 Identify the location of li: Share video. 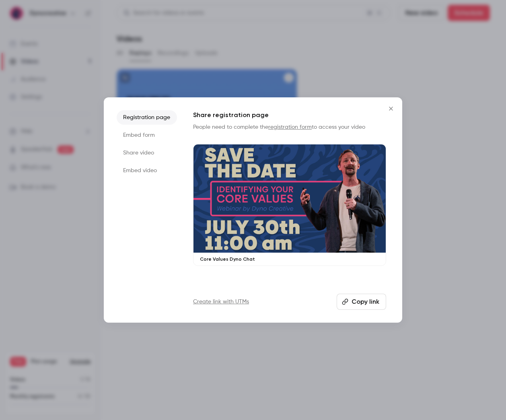
(147, 153).